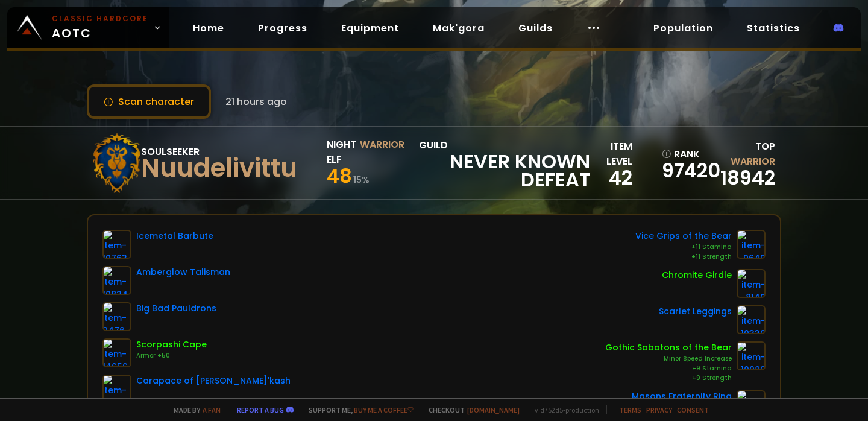 This screenshot has height=421, width=868. I want to click on div: guild, so click(505, 163).